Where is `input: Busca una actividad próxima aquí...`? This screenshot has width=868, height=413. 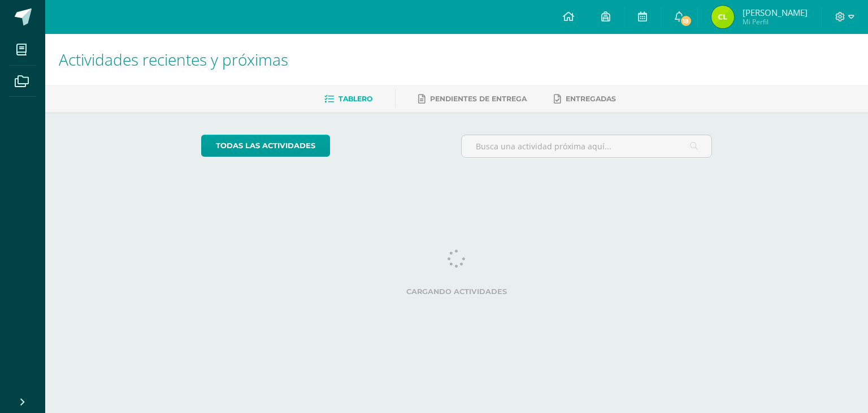
input: Busca una actividad próxima aquí... is located at coordinates (587, 146).